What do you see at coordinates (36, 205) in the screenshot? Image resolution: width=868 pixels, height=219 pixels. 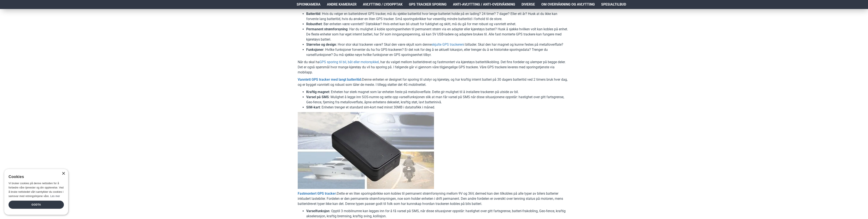 I see `div: Godta` at bounding box center [36, 205].